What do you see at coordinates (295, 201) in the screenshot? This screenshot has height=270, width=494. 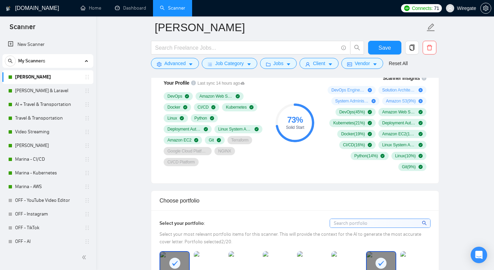 I see `div: Choose portfolio` at bounding box center [295, 201].